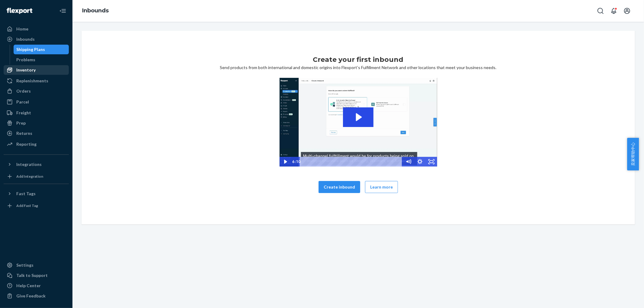  Describe the element at coordinates (27, 205) in the screenshot. I see `div: Add Fast Tag` at that location.